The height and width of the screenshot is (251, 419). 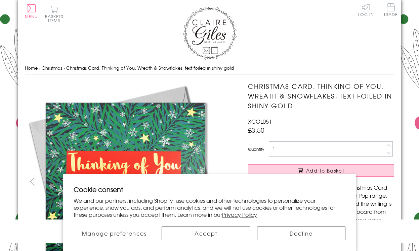 What do you see at coordinates (205, 234) in the screenshot?
I see `button: Accept` at bounding box center [205, 234].